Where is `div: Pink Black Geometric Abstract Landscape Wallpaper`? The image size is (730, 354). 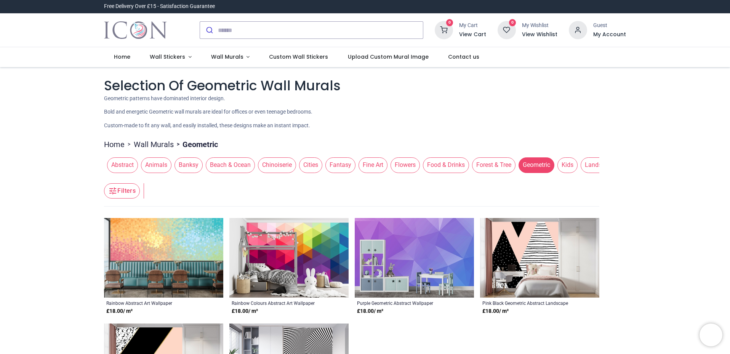 div: Pink Black Geometric Abstract Landscape Wallpaper is located at coordinates (528, 303).